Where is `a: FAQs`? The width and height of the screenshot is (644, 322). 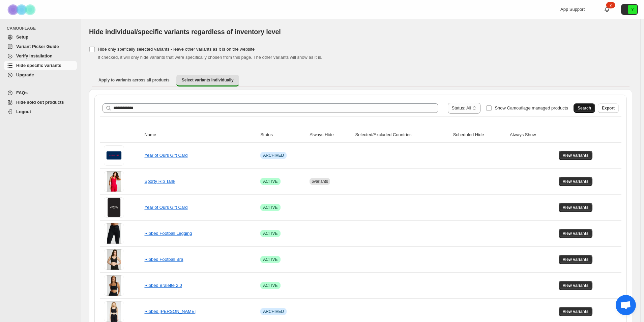 a: FAQs is located at coordinates (41, 93).